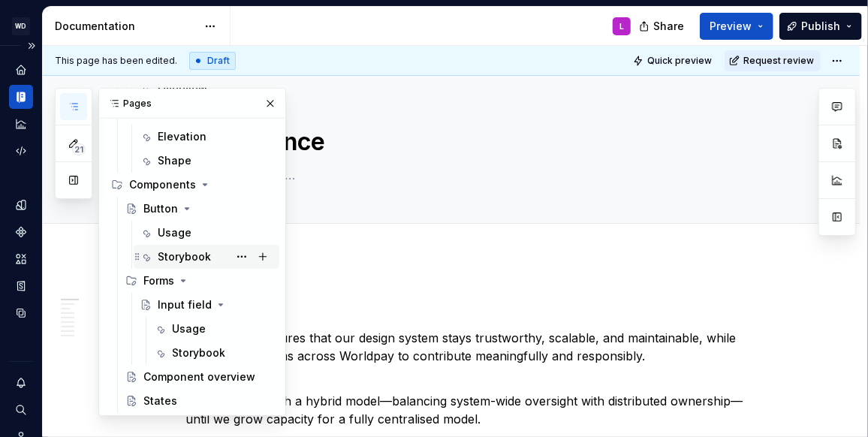 The width and height of the screenshot is (868, 437). I want to click on div: Analytics, so click(21, 124).